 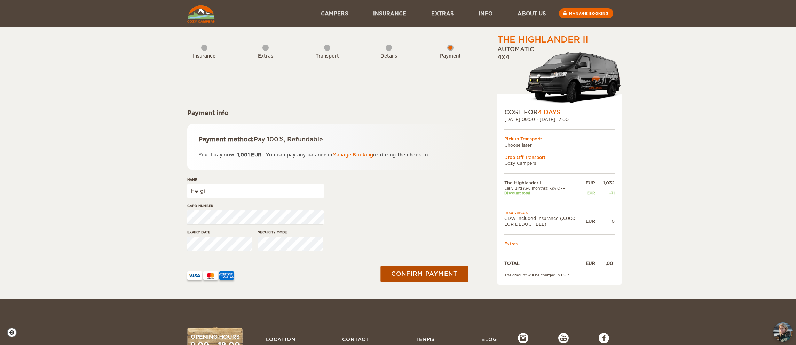 What do you see at coordinates (256, 155) in the screenshot?
I see `span: EUR` at bounding box center [256, 155].